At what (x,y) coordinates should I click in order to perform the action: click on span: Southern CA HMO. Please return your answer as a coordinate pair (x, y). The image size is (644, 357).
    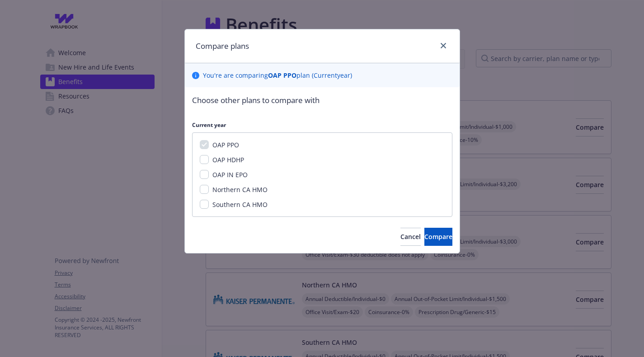
    Looking at the image, I should click on (240, 204).